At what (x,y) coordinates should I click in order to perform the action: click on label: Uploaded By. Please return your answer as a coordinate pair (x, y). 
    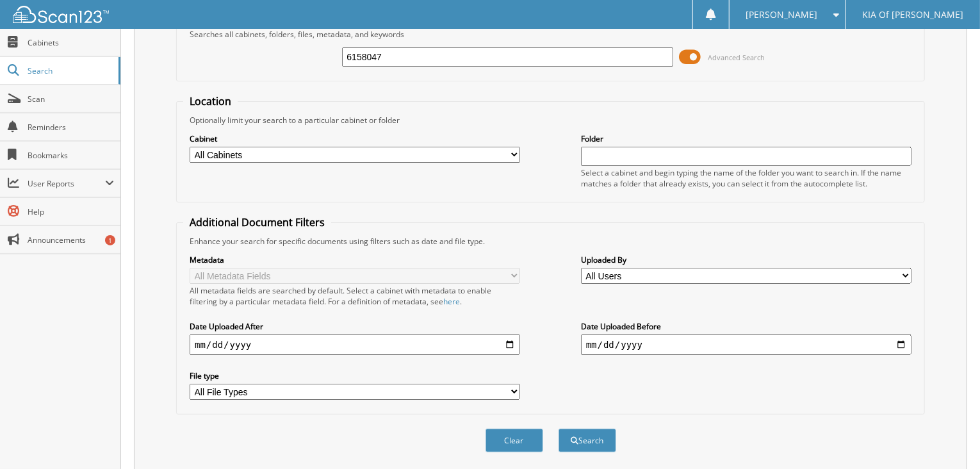
    Looking at the image, I should click on (746, 260).